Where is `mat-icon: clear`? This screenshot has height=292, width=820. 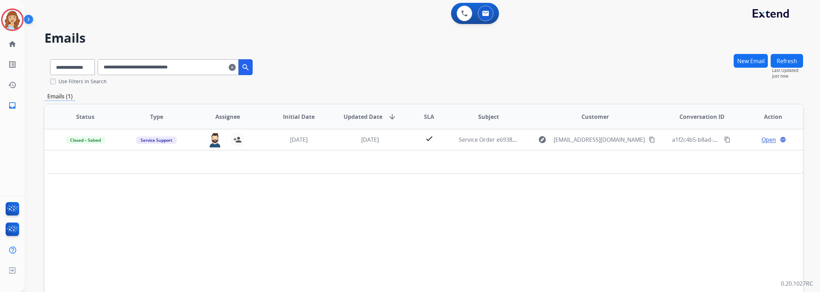 mat-icon: clear is located at coordinates (232, 67).